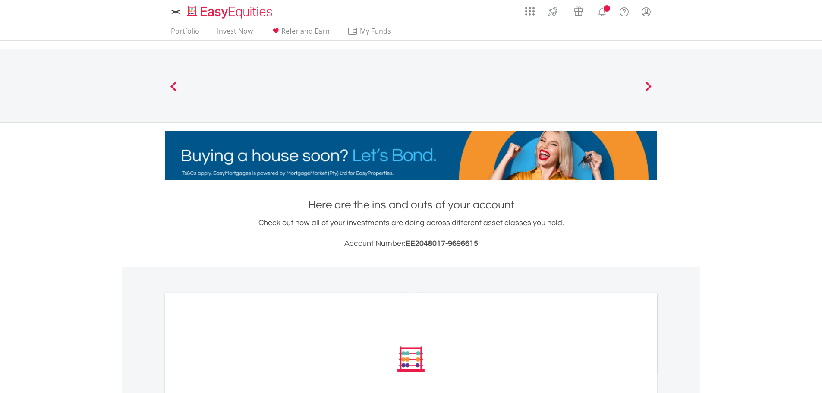 The image size is (822, 393). What do you see at coordinates (602, 11) in the screenshot?
I see `a: Notifications` at bounding box center [602, 11].